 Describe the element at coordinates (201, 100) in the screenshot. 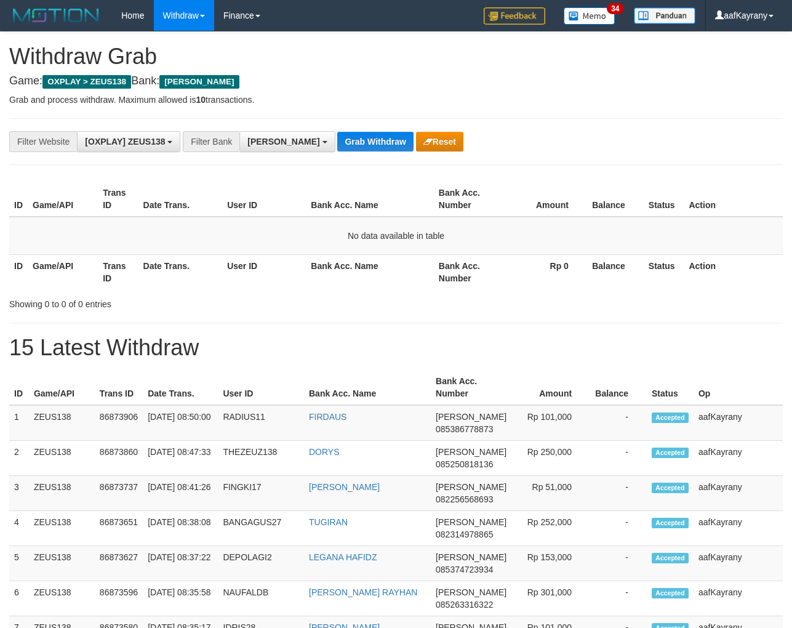

I see `strong: 10` at that location.